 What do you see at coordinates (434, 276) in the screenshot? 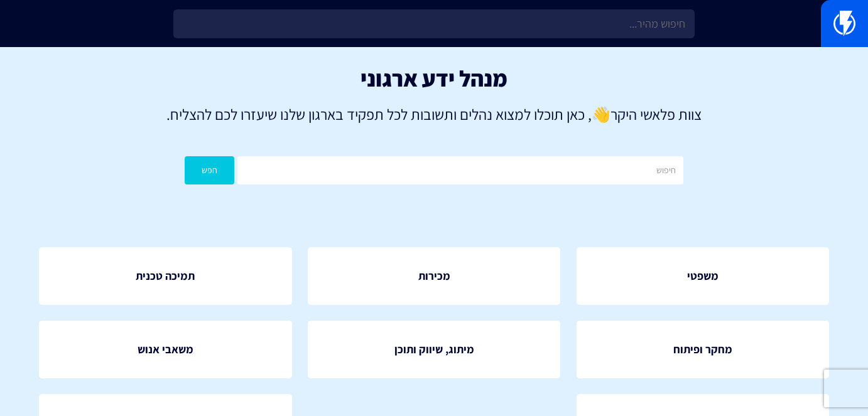
I see `a: מכירות` at bounding box center [434, 276].